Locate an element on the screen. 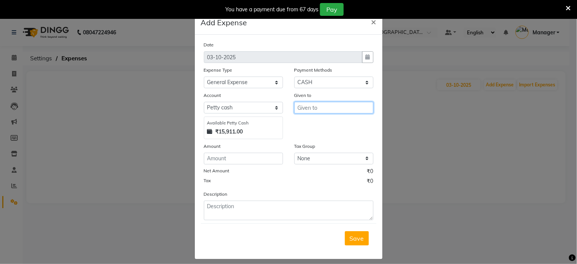  input: Amount is located at coordinates (244, 158).